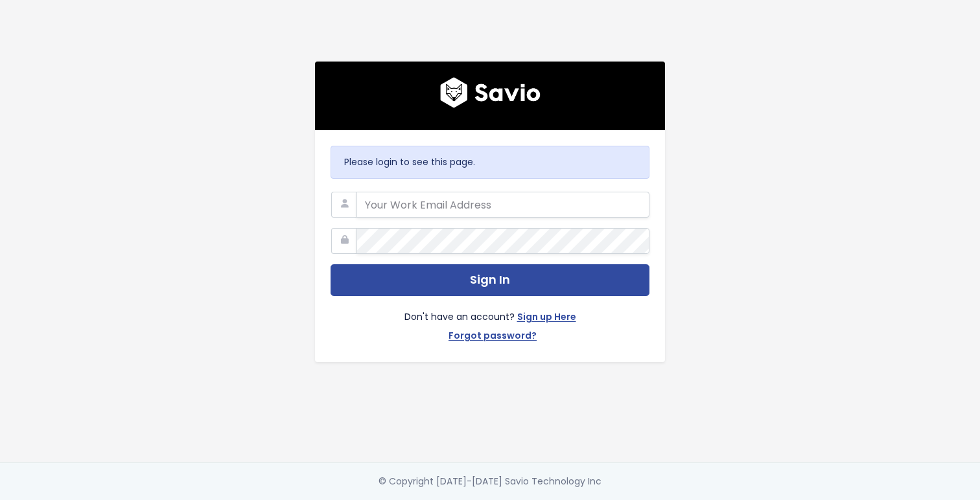  What do you see at coordinates (490, 322) in the screenshot?
I see `div: Don't have an account?` at bounding box center [490, 322].